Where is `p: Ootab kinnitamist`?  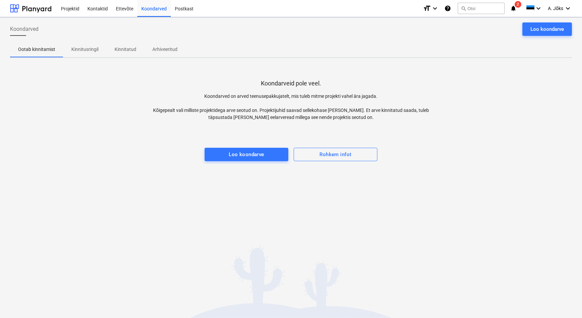 p: Ootab kinnitamist is located at coordinates (36, 49).